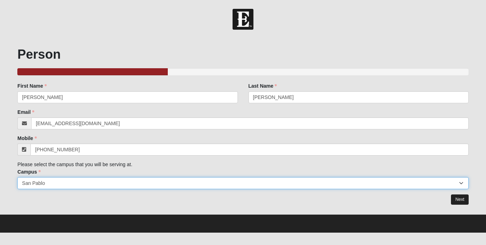 The height and width of the screenshot is (245, 486). What do you see at coordinates (25, 112) in the screenshot?
I see `label: Email` at bounding box center [25, 112].